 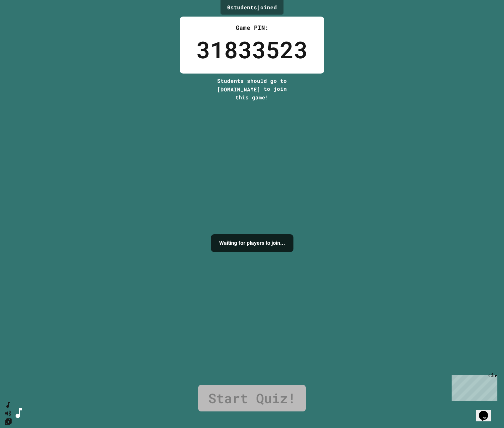 What do you see at coordinates (8, 422) in the screenshot?
I see `button: Change Music` at bounding box center [8, 422].